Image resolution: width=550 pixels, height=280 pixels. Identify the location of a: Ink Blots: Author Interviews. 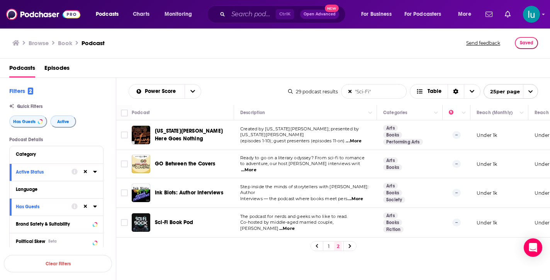
(141, 193).